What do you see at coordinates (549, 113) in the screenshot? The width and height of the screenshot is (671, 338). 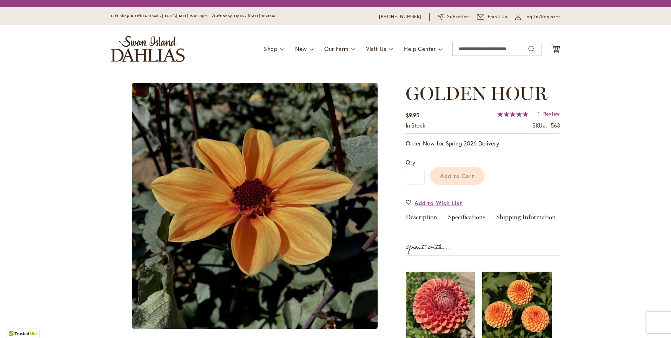 I see `a: 1 Review` at bounding box center [549, 113].